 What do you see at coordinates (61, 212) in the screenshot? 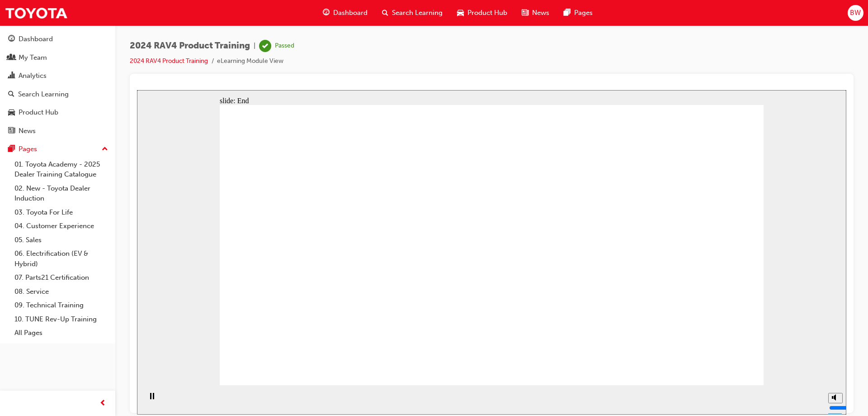
I see `a: 03. Toyota For Life` at bounding box center [61, 212].